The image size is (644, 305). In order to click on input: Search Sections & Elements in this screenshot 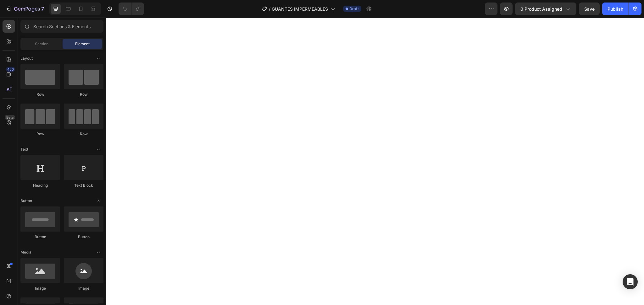, I will do `click(62, 26)`.